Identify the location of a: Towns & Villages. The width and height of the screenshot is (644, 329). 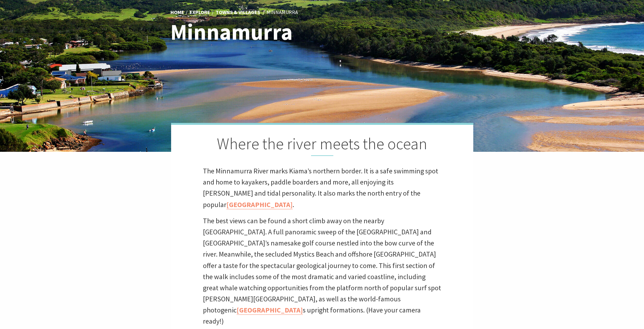
(238, 12).